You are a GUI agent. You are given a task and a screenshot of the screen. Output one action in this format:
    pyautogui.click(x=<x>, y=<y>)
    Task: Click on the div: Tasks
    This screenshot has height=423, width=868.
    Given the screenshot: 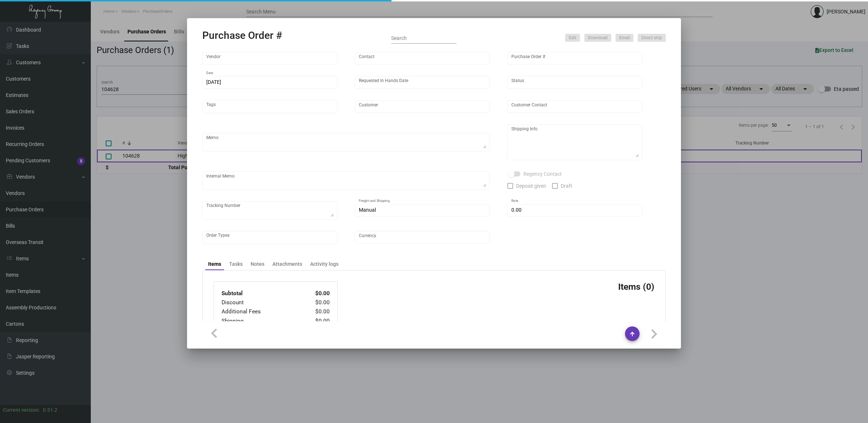 What is the action you would take?
    pyautogui.click(x=236, y=264)
    